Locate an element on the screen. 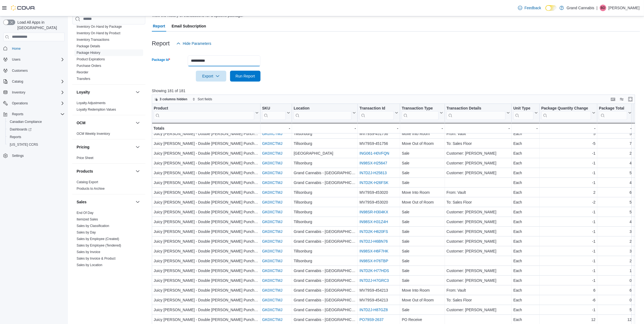  div: SKU is located at coordinates (274, 109).